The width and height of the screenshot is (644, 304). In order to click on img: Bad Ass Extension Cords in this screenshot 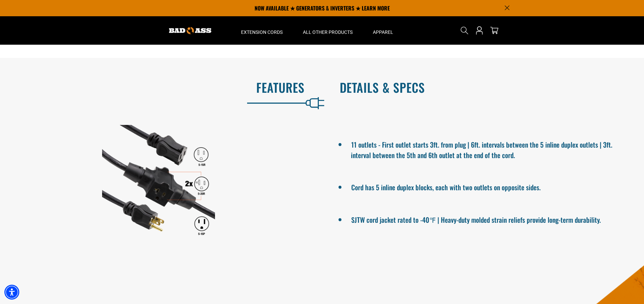, I will do `click(190, 31)`.